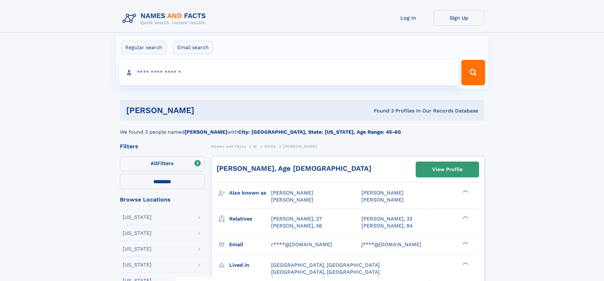 The height and width of the screenshot is (281, 604). Describe the element at coordinates (255, 146) in the screenshot. I see `a: W` at that location.